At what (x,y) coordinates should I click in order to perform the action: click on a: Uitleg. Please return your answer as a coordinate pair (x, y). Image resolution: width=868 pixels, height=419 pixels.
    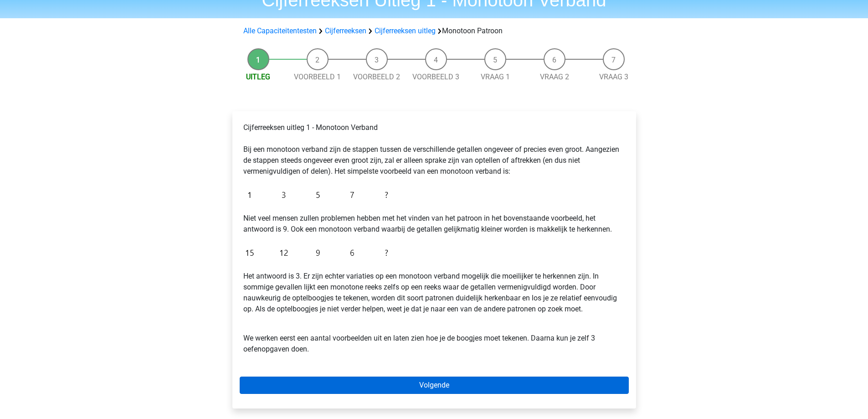
    Looking at the image, I should click on (258, 77).